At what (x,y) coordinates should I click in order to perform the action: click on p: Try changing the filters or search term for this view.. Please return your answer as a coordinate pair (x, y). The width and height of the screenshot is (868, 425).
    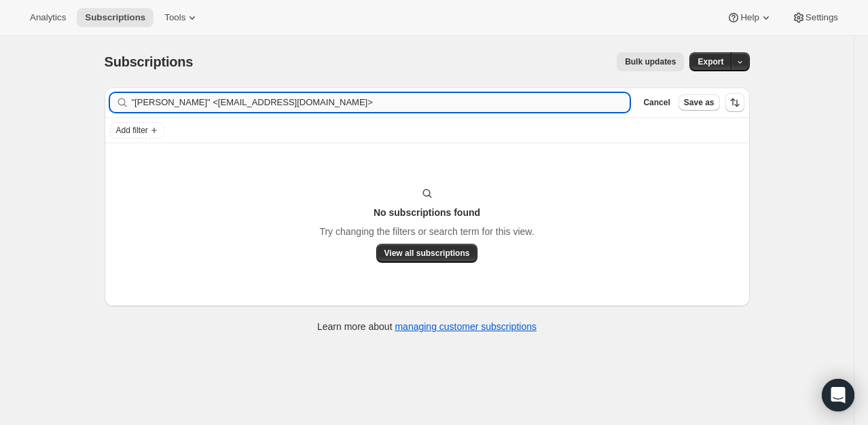
    Looking at the image, I should click on (427, 232).